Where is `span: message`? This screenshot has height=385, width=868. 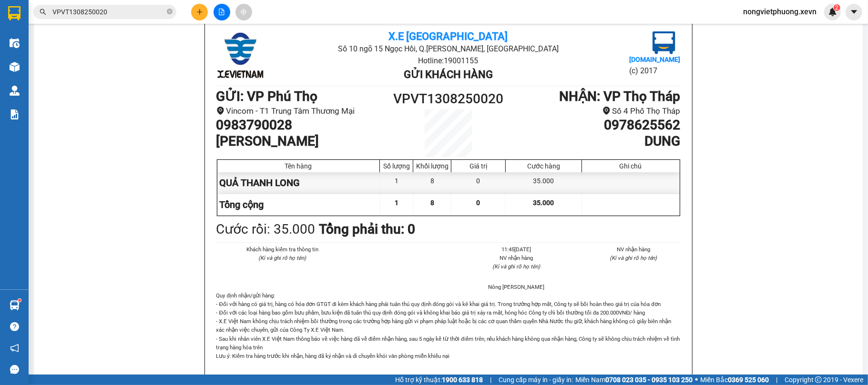 span: message is located at coordinates (14, 369).